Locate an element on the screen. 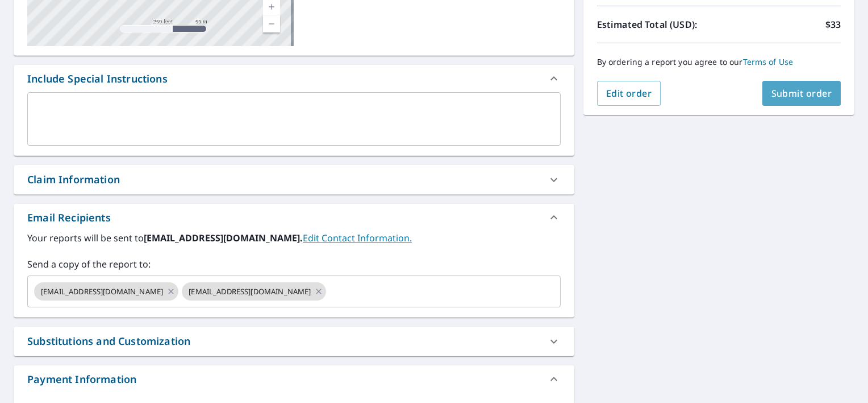 The image size is (868, 403). a: EditContactInfo is located at coordinates (358, 238).